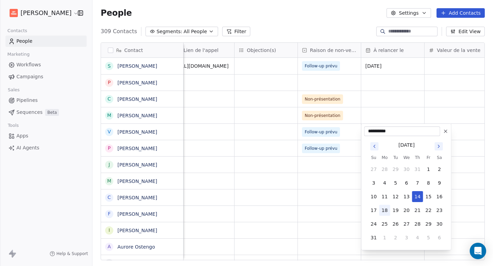 The width and height of the screenshot is (493, 266). Describe the element at coordinates (406, 158) in the screenshot. I see `th: Wednesday` at that location.